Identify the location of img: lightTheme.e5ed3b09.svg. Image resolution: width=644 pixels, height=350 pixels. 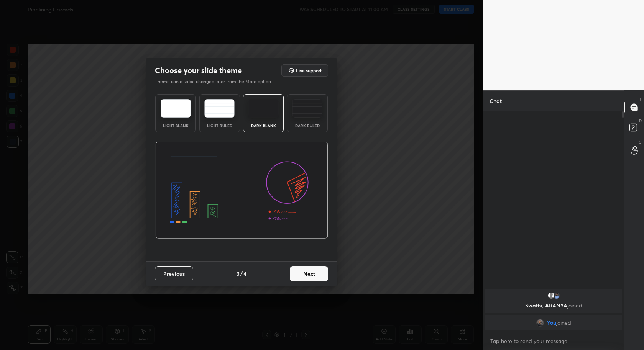
(175, 108).